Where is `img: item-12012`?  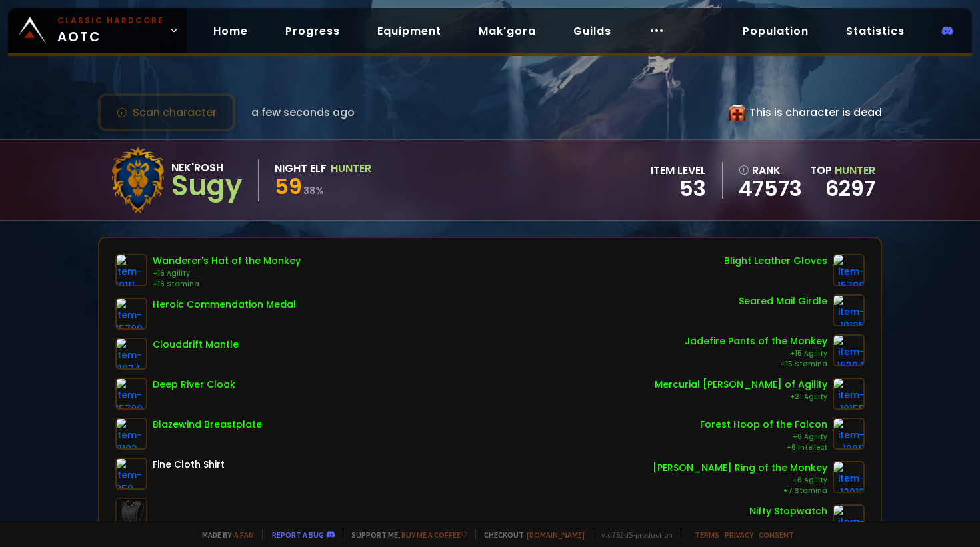
img: item-12012 is located at coordinates (849, 476).